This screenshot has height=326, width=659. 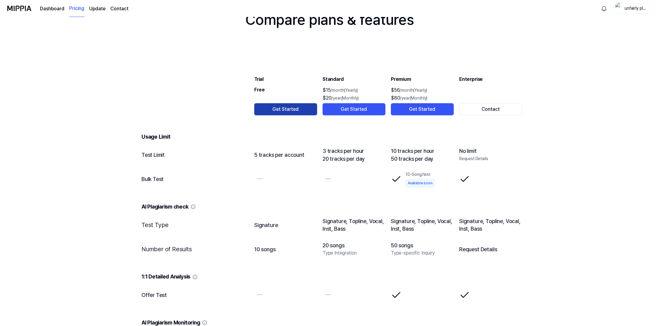 What do you see at coordinates (491, 109) in the screenshot?
I see `button: Contact` at bounding box center [491, 109].